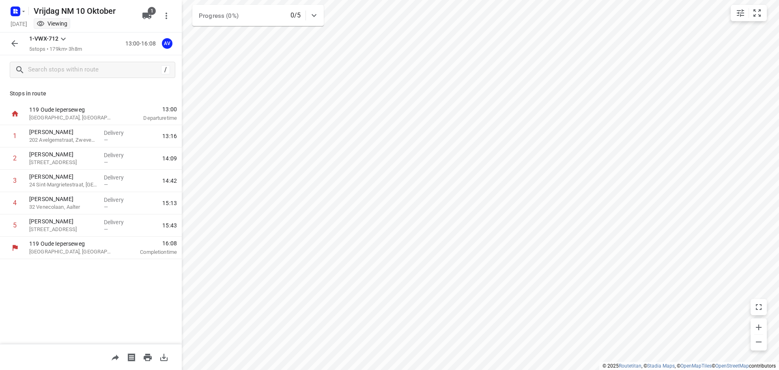  I want to click on button: Map settings, so click(741, 13).